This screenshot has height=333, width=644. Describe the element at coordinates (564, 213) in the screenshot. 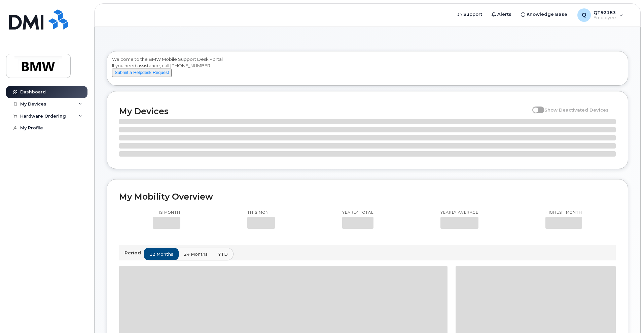

I see `p: Highest month` at that location.